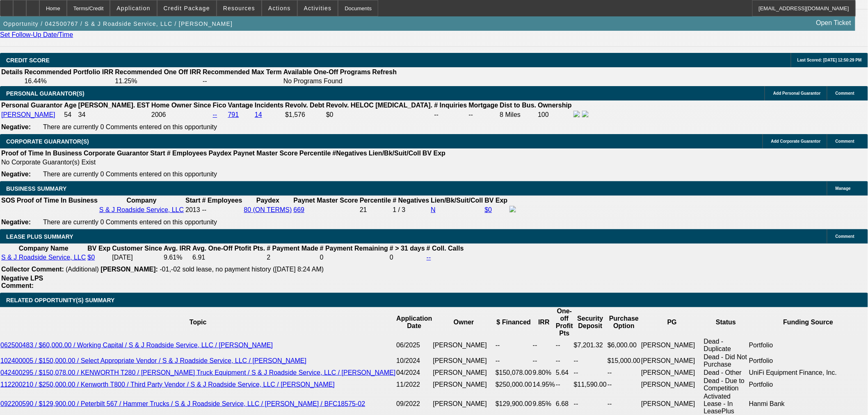 The width and height of the screenshot is (868, 415). Describe the element at coordinates (445, 248) in the screenshot. I see `b: # Coll. Calls` at that location.